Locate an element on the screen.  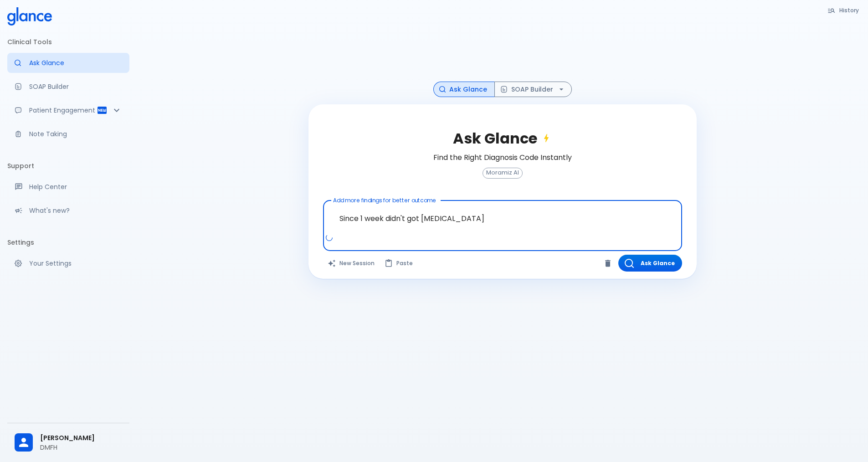
p: DMFH is located at coordinates (81, 447).